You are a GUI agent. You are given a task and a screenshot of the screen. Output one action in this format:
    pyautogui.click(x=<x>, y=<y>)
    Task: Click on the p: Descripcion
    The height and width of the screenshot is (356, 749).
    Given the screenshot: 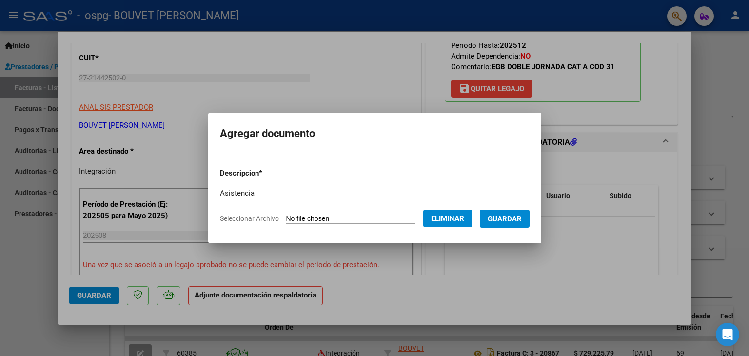 What is the action you would take?
    pyautogui.click(x=266, y=173)
    